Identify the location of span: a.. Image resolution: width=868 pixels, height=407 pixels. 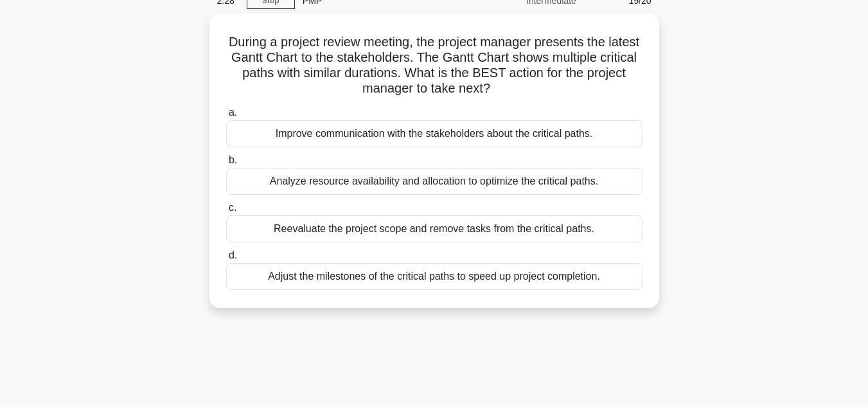
(233, 112).